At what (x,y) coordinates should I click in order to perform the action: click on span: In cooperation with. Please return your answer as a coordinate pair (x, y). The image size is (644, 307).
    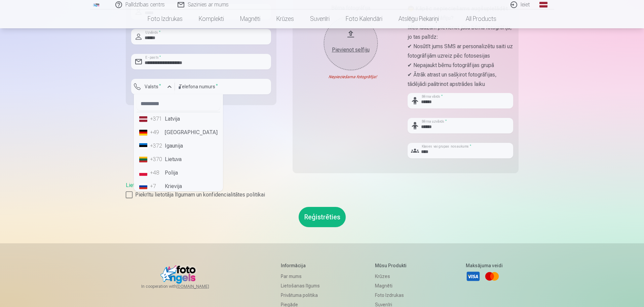
    Looking at the image, I should click on (183, 286).